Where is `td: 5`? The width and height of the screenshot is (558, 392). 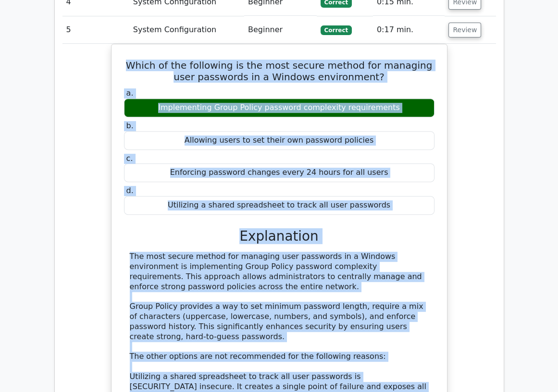
td: 5 is located at coordinates (96, 30).